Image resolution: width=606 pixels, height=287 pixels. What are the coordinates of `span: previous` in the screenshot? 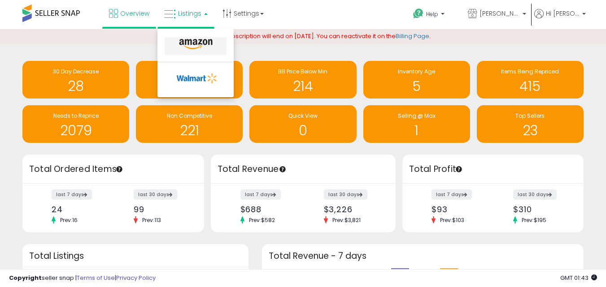 It's located at (424, 272).